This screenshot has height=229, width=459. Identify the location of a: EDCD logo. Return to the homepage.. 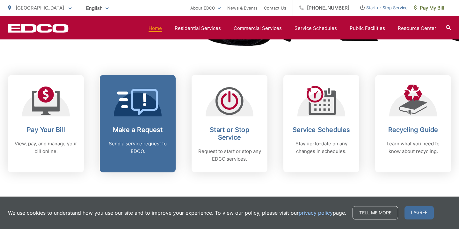
(38, 28).